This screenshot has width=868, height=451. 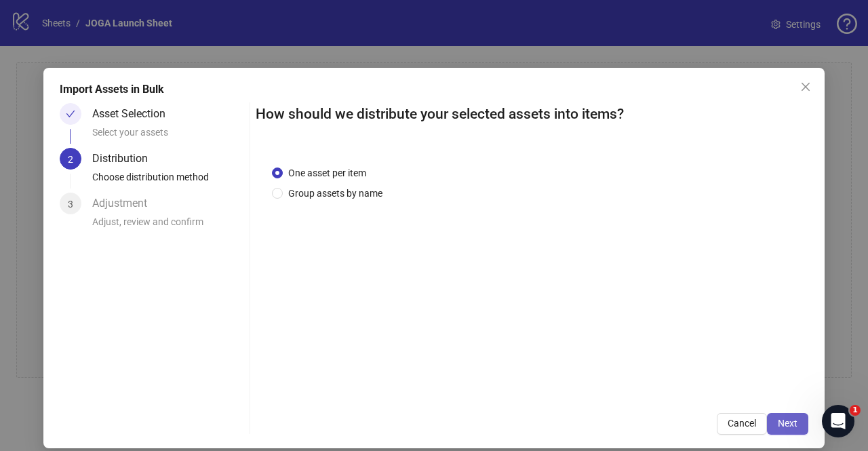 I want to click on span: 3, so click(x=71, y=204).